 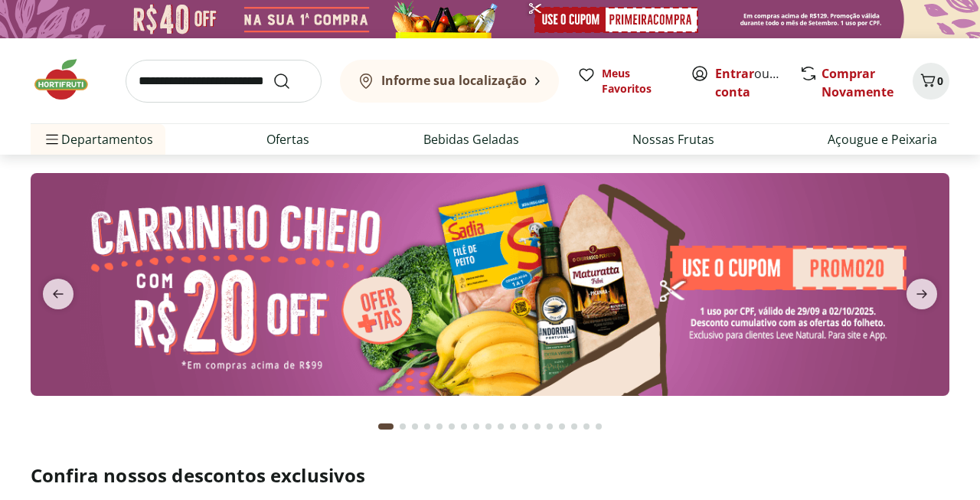 I want to click on button: Go to page 12 from fs-carousel, so click(x=525, y=427).